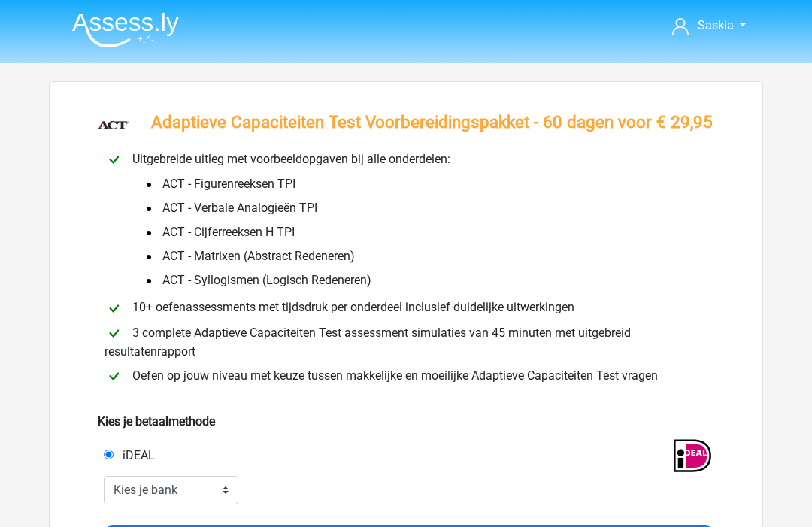 The height and width of the screenshot is (527, 812). Describe the element at coordinates (249, 257) in the screenshot. I see `span: ACT - Matrixen (Abstract Redeneren)` at that location.